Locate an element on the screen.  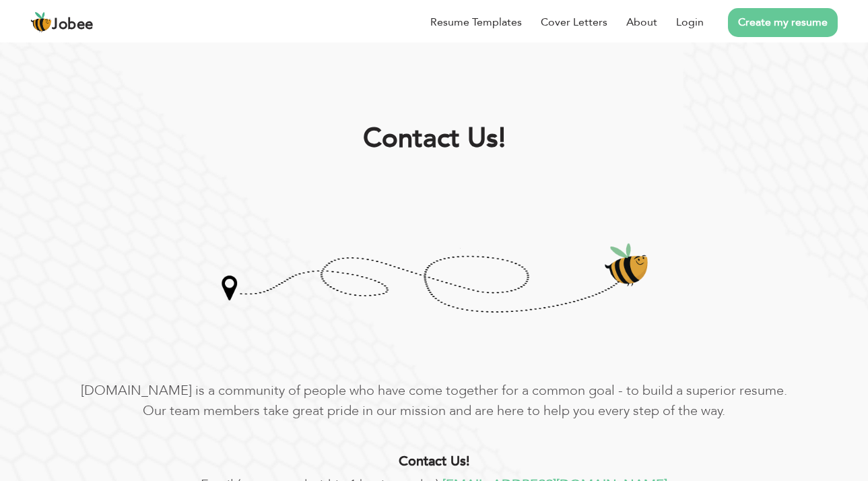
span: Jobee is located at coordinates (73, 25).